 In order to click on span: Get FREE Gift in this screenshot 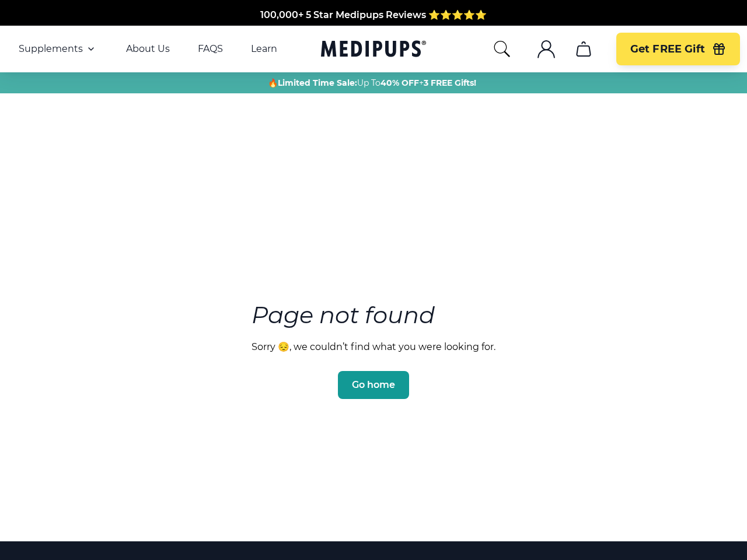, I will do `click(668, 49)`.